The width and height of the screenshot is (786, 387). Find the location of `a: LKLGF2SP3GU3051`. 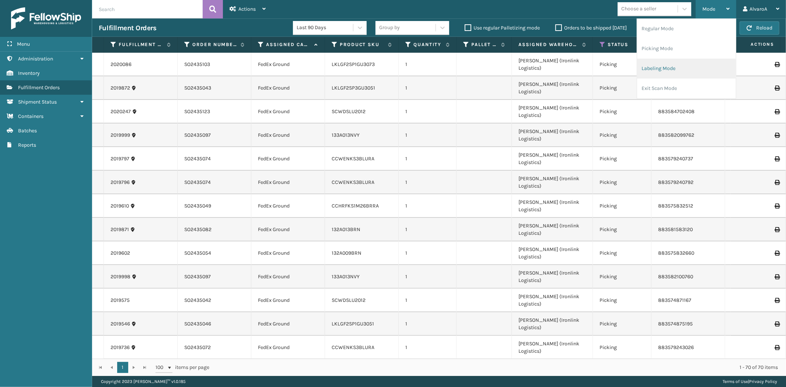

a: LKLGF2SP3GU3051 is located at coordinates (354, 88).